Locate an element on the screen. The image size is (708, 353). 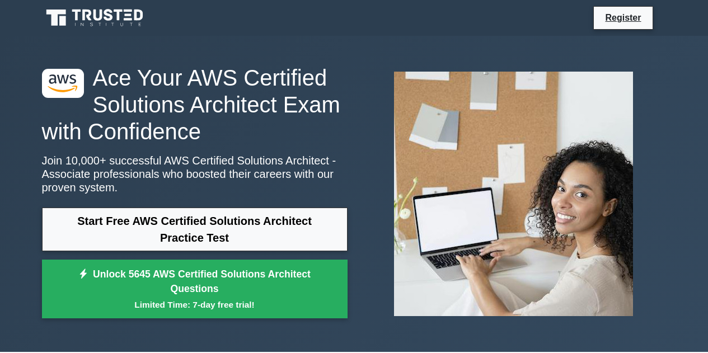
a: Unlock 5645 AWS Certified Solutions Architect QuestionsLimited Time: 7-day free trial! is located at coordinates (195, 289).